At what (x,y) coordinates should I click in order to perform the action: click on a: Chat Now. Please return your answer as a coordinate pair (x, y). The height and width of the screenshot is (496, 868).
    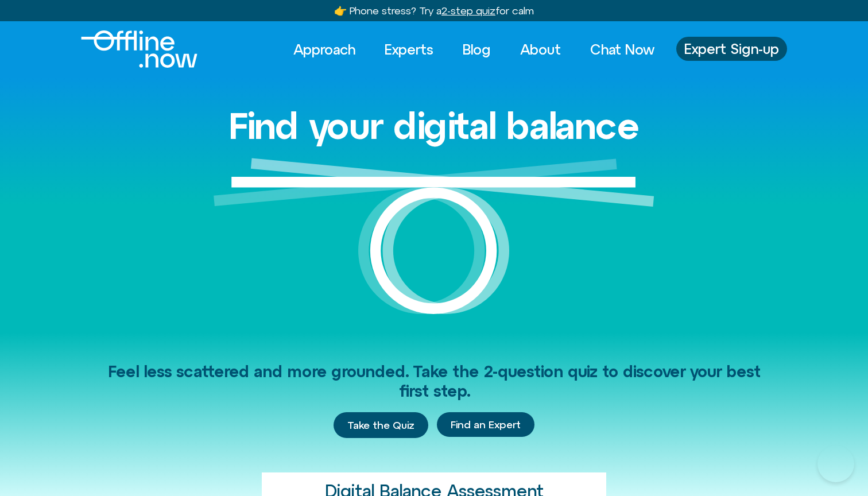
    Looking at the image, I should click on (622, 49).